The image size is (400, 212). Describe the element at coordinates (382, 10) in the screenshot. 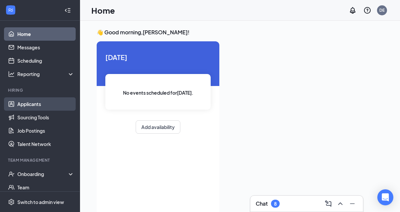

I see `div: DE` at that location.